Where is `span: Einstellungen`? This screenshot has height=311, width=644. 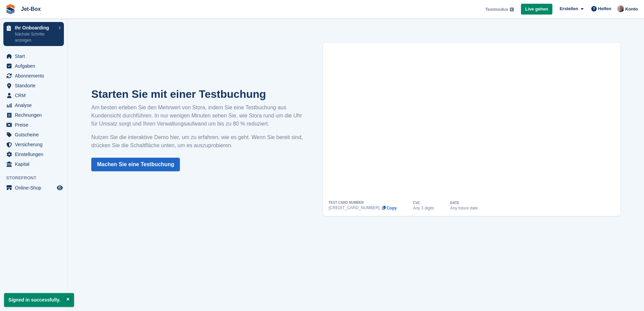 span: Einstellungen is located at coordinates (35, 154).